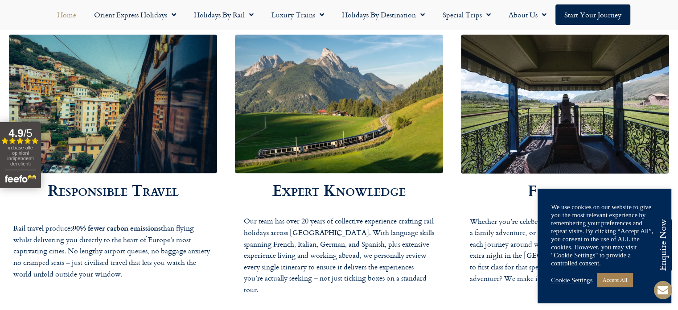  I want to click on h2: Responsible Travel, so click(113, 189).